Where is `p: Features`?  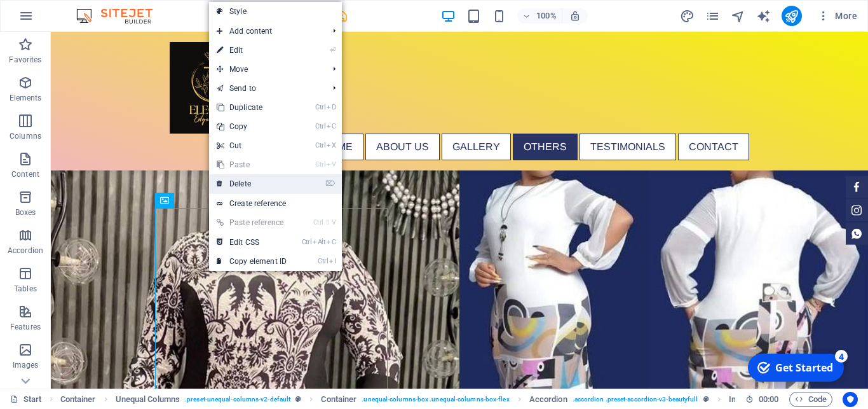
p: Features is located at coordinates (26, 327).